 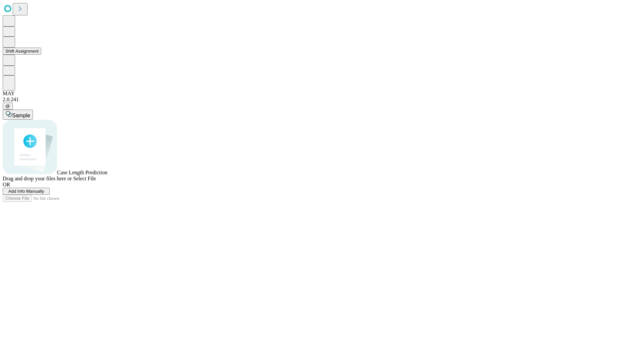 What do you see at coordinates (85, 178) in the screenshot?
I see `span: Select File` at bounding box center [85, 178].